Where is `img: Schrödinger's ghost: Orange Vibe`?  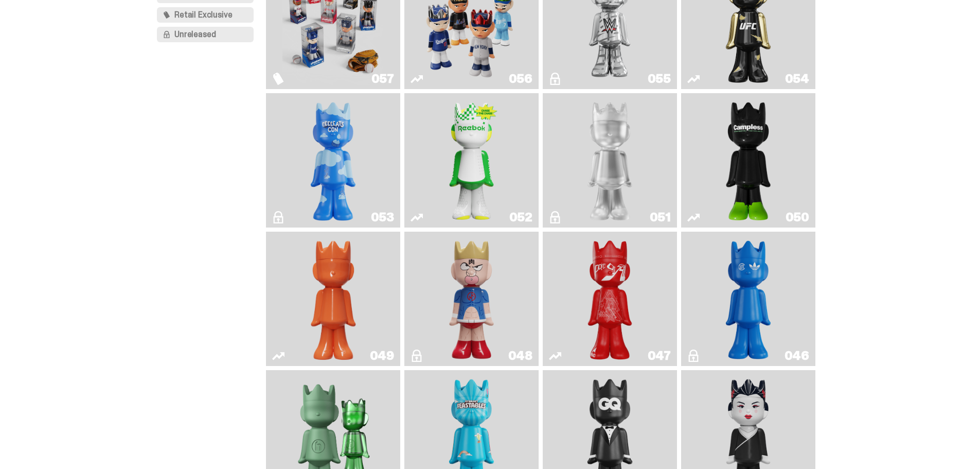 img: Schrödinger's ghost: Orange Vibe is located at coordinates (334, 298).